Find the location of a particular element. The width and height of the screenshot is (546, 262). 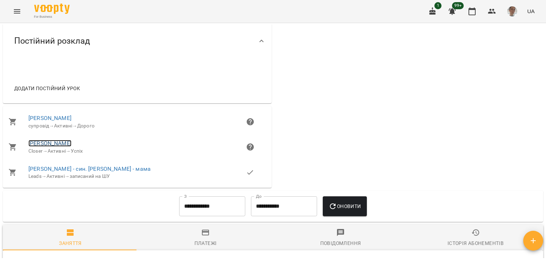

div: Заняття is located at coordinates (70, 243).